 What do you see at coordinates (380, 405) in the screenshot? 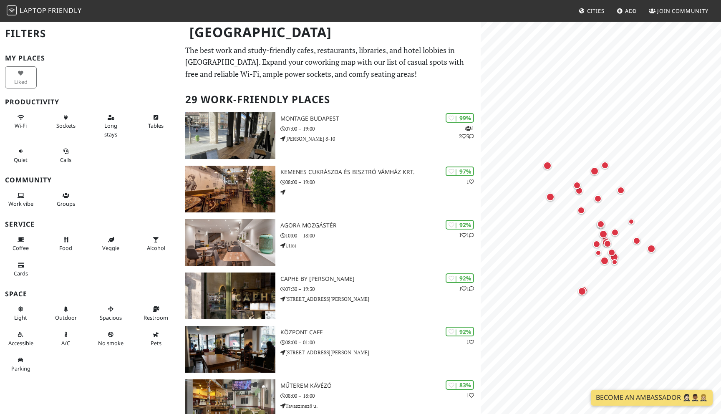
I see `p: Tavaszmező u.` at bounding box center [380, 405].